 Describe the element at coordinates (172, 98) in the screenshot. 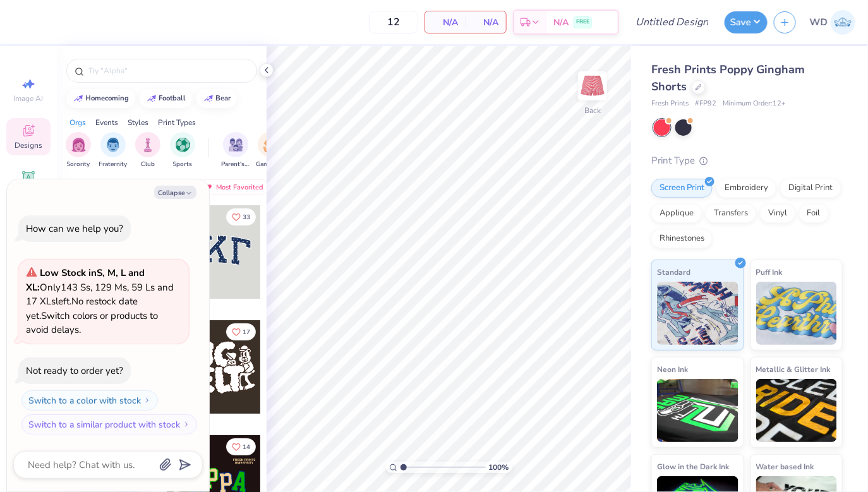

I see `div: football` at that location.